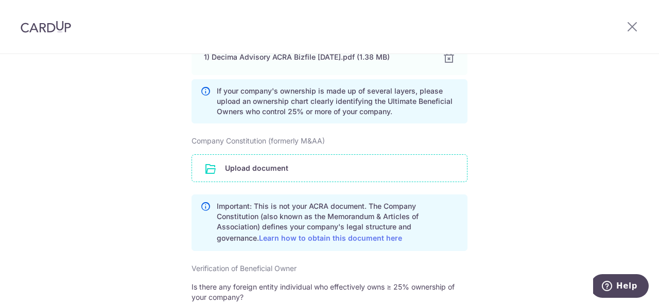 The image size is (659, 305). What do you see at coordinates (331, 238) in the screenshot?
I see `a: Learn how to obtain this document here` at bounding box center [331, 238].